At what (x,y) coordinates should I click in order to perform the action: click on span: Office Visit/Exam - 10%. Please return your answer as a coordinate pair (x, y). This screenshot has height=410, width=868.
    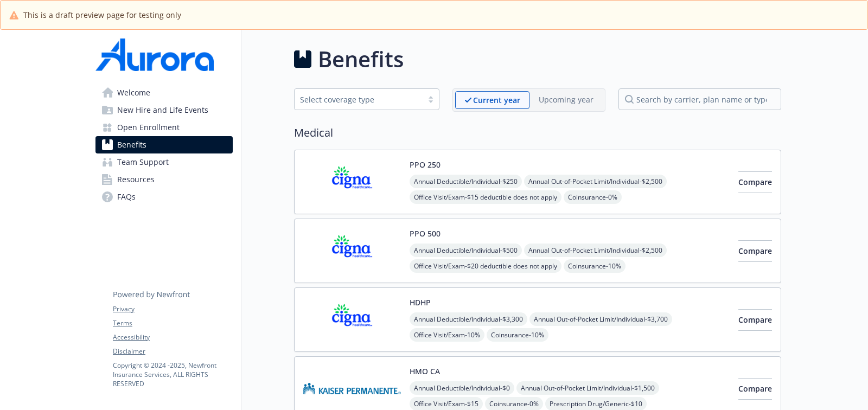
    Looking at the image, I should click on (447, 335).